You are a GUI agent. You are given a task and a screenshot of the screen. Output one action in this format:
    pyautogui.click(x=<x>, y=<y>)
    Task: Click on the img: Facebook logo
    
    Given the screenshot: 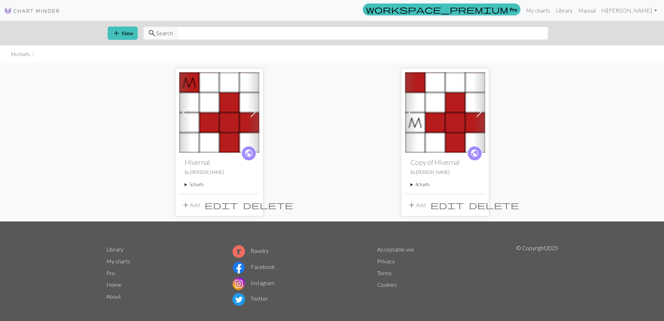 What is the action you would take?
    pyautogui.click(x=239, y=267)
    